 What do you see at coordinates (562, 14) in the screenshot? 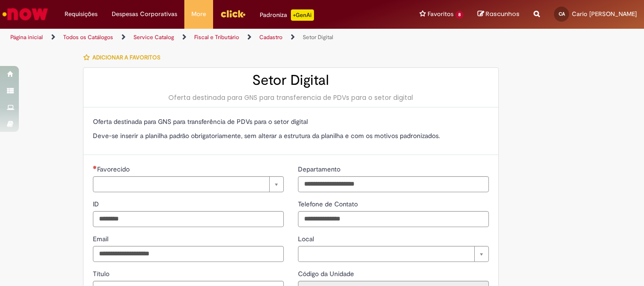
I see `span: CA` at bounding box center [562, 14].